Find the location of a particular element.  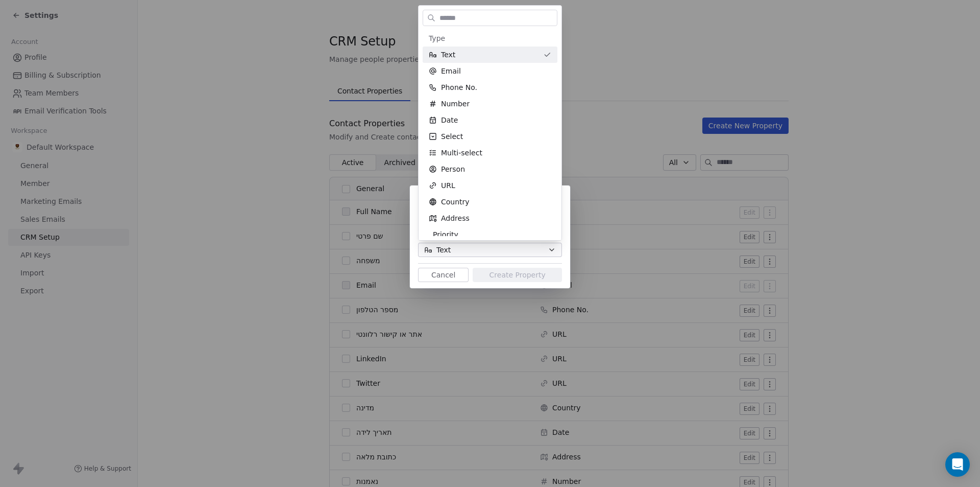

span: Priority is located at coordinates (445, 234).